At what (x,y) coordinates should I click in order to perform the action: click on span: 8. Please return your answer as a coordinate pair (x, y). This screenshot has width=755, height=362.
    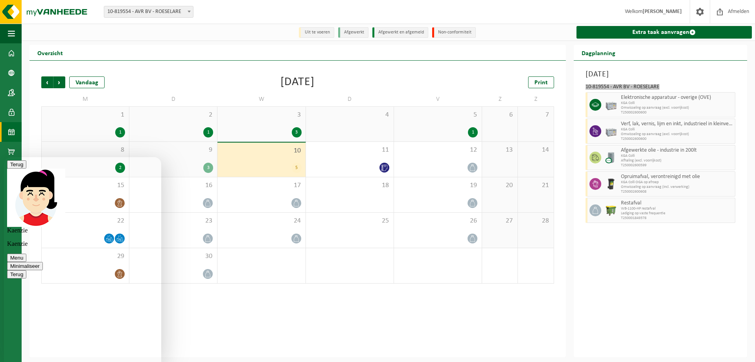
    Looking at the image, I should click on (85, 150).